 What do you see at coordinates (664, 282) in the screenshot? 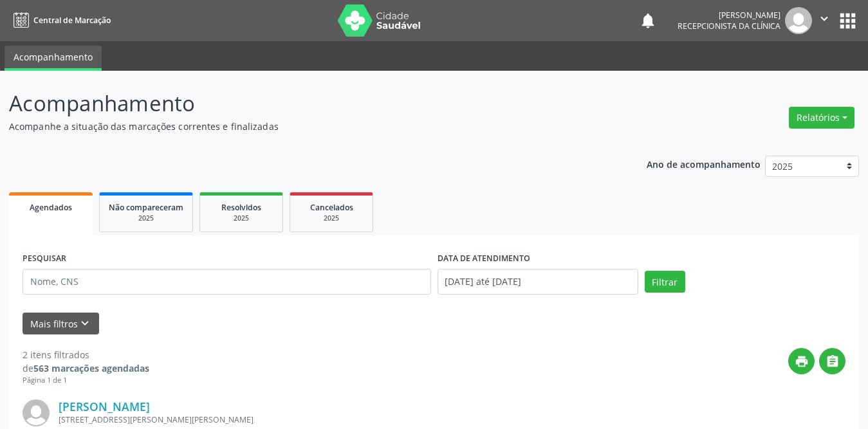
I see `button: Filtrar` at bounding box center [664, 282].